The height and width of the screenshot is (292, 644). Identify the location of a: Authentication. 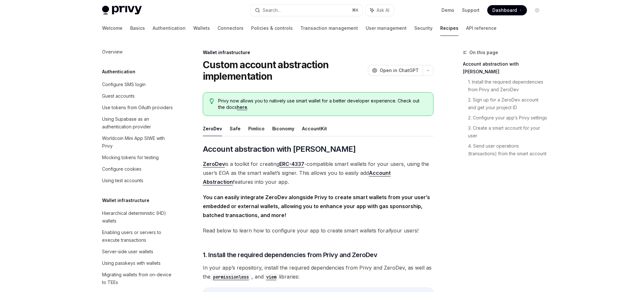
(169, 28).